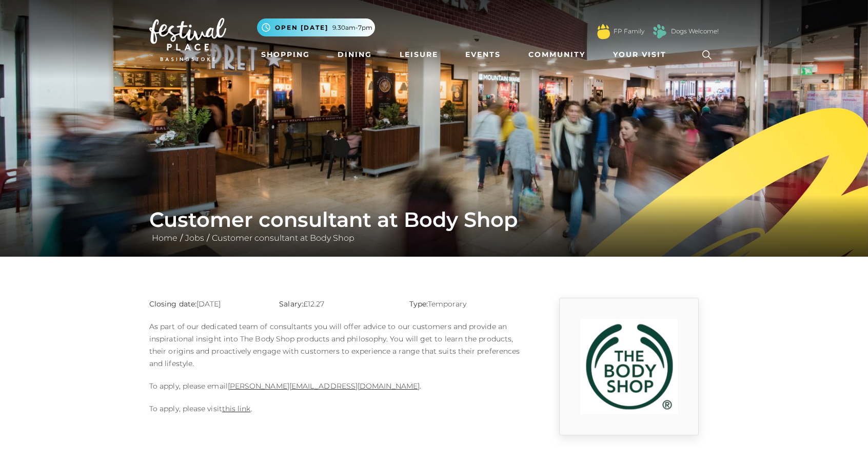 Image resolution: width=868 pixels, height=461 pixels. What do you see at coordinates (173, 304) in the screenshot?
I see `strong: Closing date:` at bounding box center [173, 304].